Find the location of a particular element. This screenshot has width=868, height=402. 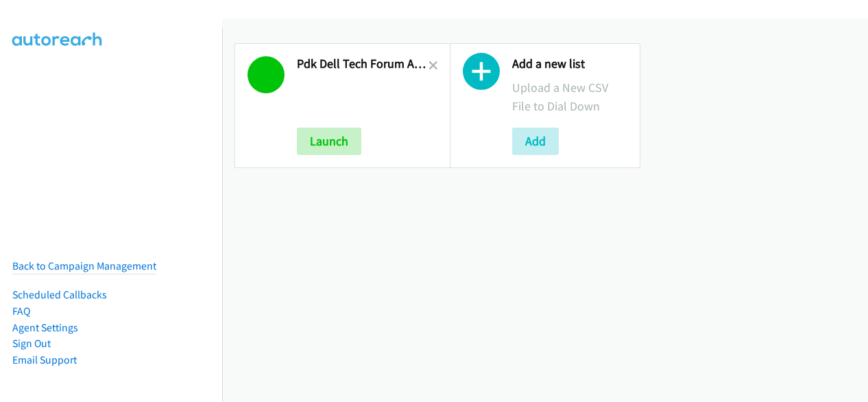

h2: Add a new list is located at coordinates (569, 64).